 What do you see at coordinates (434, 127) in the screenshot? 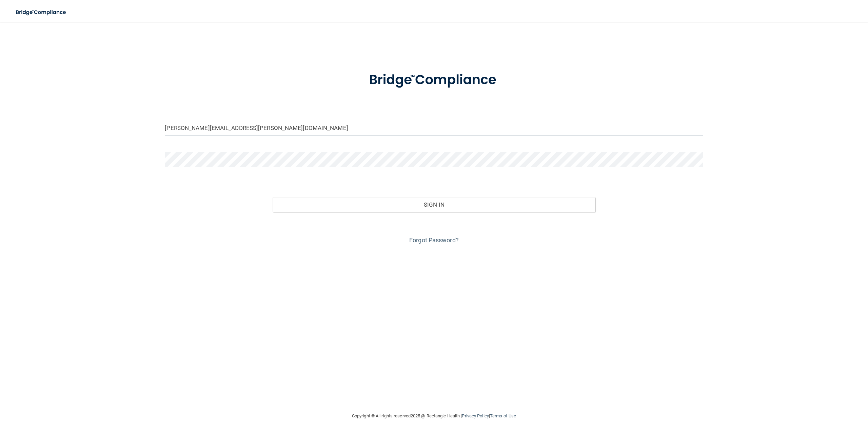
I see `input: Email` at bounding box center [434, 127].